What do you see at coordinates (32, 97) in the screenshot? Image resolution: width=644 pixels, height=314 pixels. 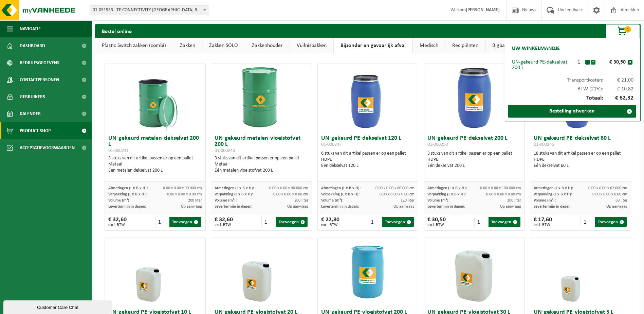 I see `span: Gebruikers` at bounding box center [32, 97].